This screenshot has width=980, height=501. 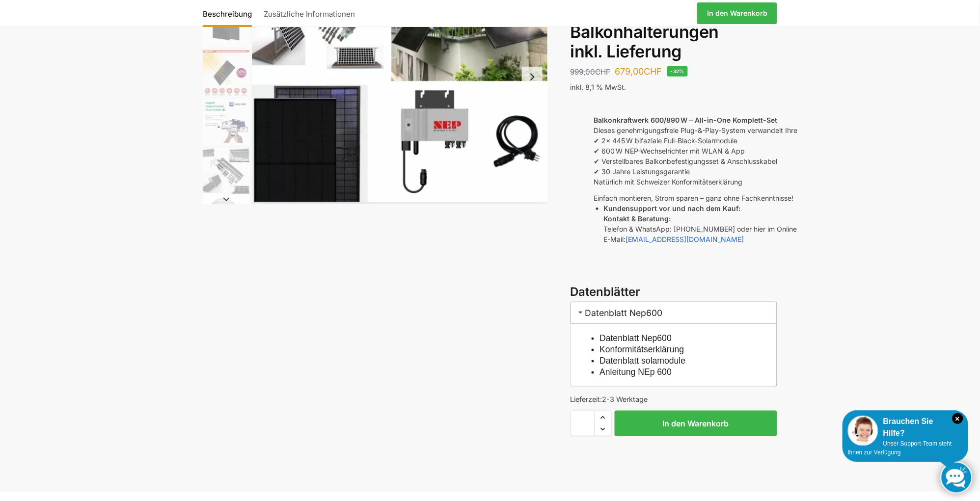 I want to click on span: -32%, so click(x=677, y=71).